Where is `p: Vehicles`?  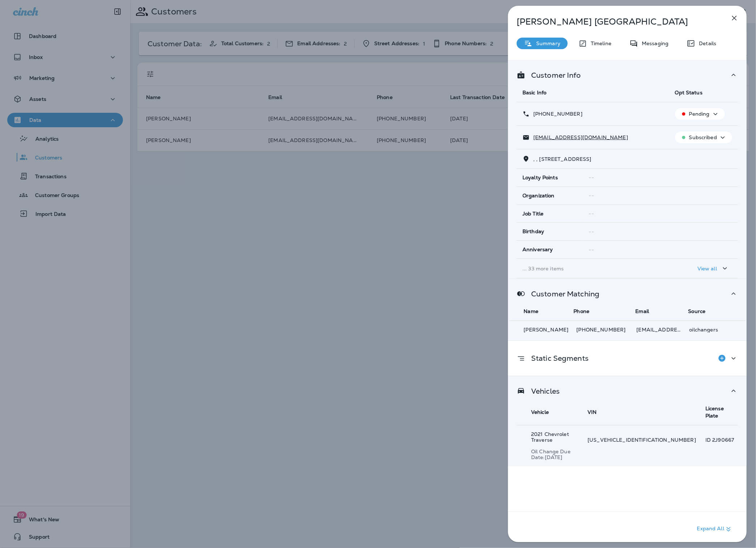 p: Vehicles is located at coordinates (542, 391).